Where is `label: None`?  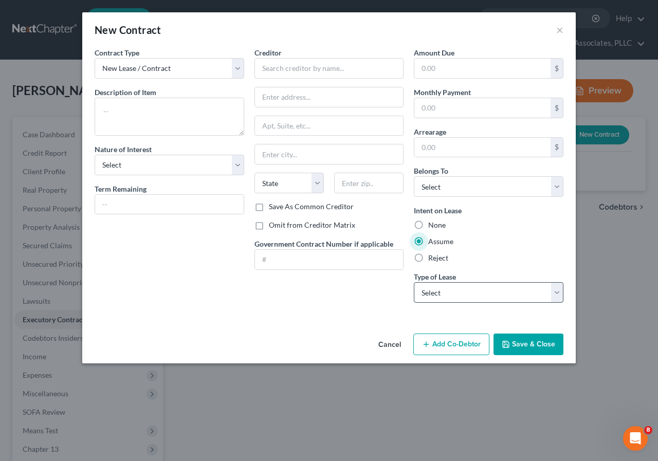 label: None is located at coordinates (437, 225).